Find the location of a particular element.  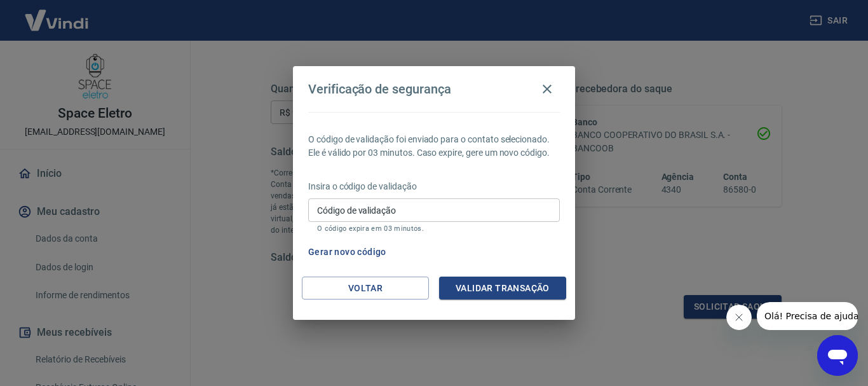

p: Insira o código de validação is located at coordinates (434, 187).